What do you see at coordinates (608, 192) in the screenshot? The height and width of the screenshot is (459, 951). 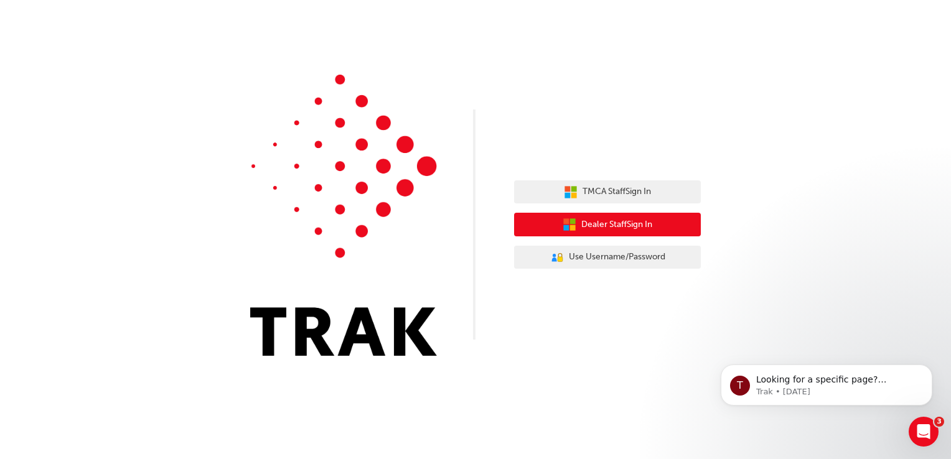 I see `button: TMCA StaffSign In` at bounding box center [608, 192].